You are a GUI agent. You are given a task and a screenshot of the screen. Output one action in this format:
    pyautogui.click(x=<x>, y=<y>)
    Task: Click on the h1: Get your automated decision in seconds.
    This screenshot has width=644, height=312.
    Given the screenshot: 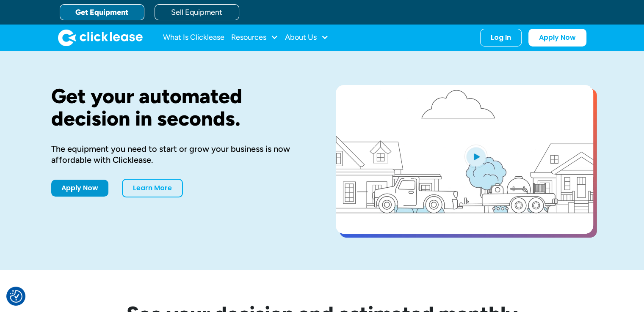 What is the action you would take?
    pyautogui.click(x=180, y=107)
    